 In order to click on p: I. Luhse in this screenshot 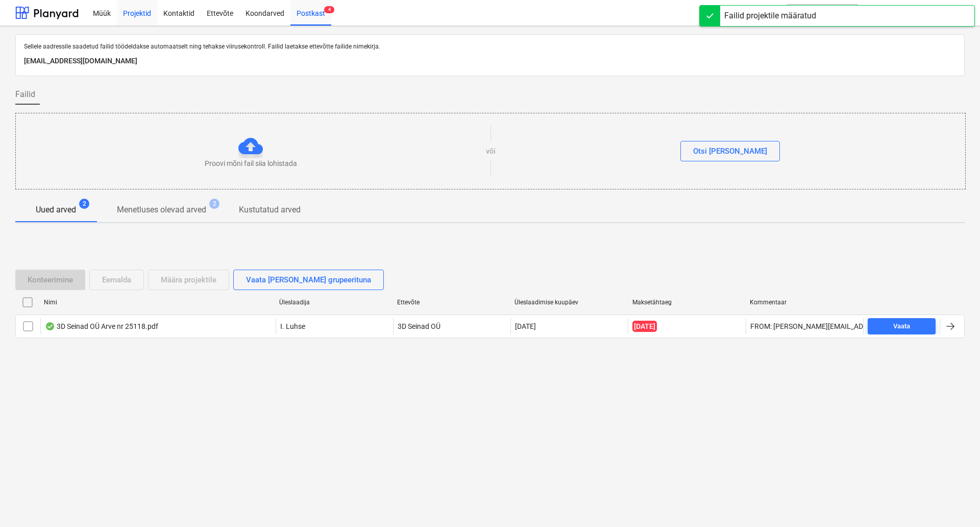, I will do `click(293, 326)`.